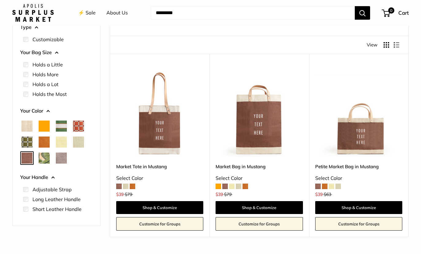 Image resolution: width=421 pixels, height=254 pixels. What do you see at coordinates (328, 194) in the screenshot?
I see `span: $63` at bounding box center [328, 194].